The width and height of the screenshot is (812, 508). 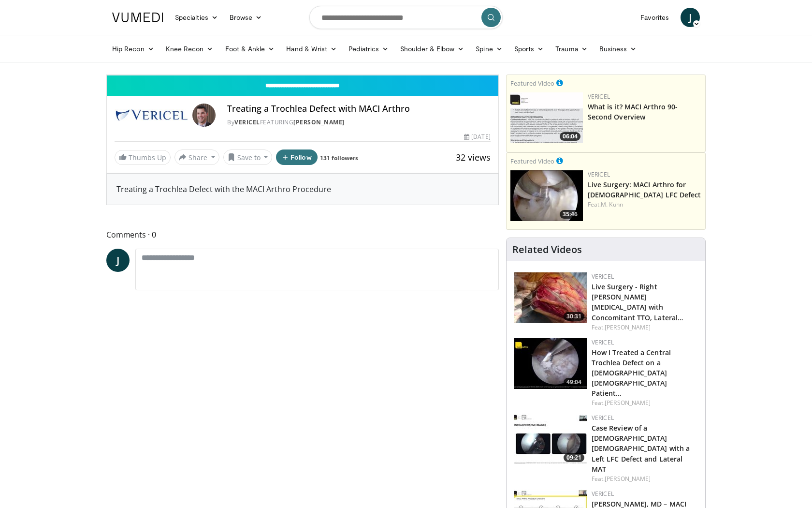 What do you see at coordinates (550, 297) in the screenshot?
I see `img: f2822210-6046-4d88-9b48-ff7c77ada2d7.150x105_q85_crop-smart_upscale.jpg` at bounding box center [550, 297].